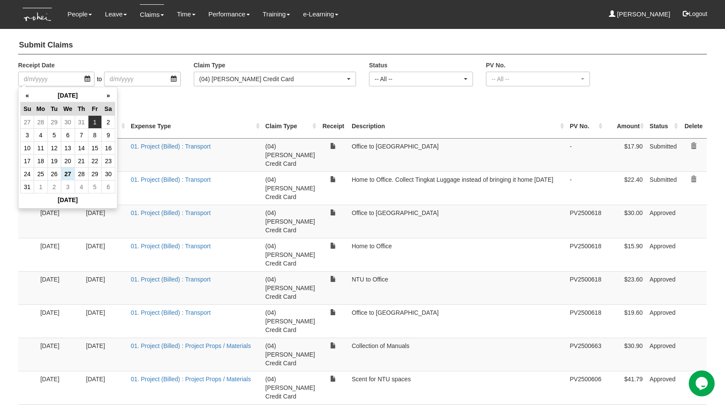 This screenshot has width=725, height=405. I want to click on td: 24, so click(27, 174).